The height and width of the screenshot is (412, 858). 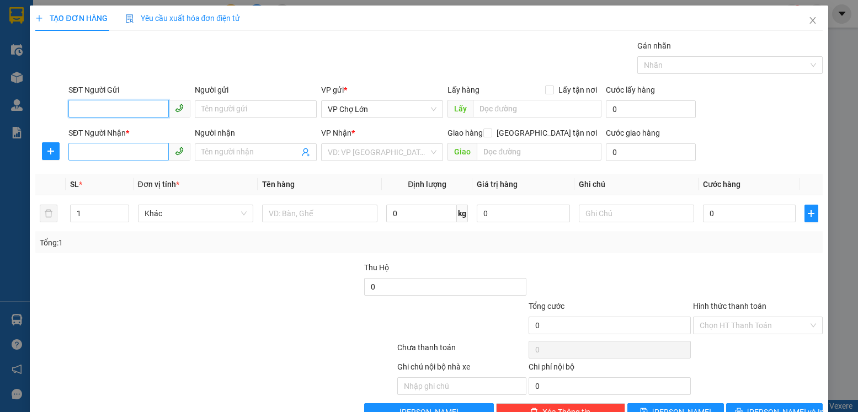 I want to click on label: Hình thức thanh toán, so click(x=730, y=306).